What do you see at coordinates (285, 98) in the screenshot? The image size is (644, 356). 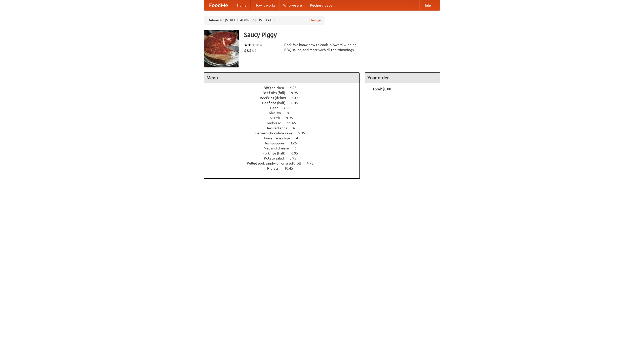 I see `a: Beef ribs (delux) 10.45` at bounding box center [285, 98].